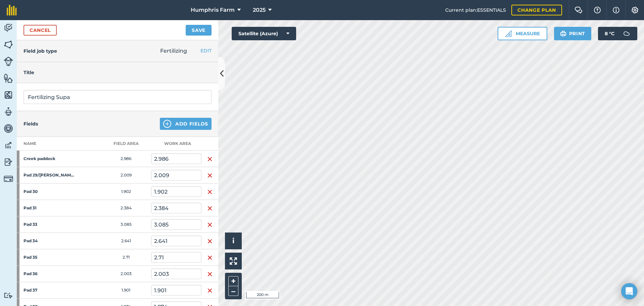 Image resolution: width=644 pixels, height=306 pixels. I want to click on span: Fertilizing, so click(174, 51).